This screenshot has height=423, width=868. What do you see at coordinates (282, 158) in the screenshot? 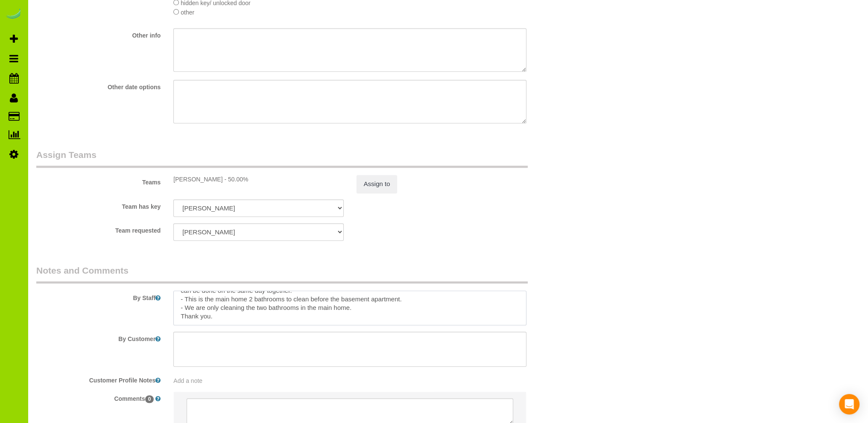
I see `legend: Assign Teams` at bounding box center [282, 158].